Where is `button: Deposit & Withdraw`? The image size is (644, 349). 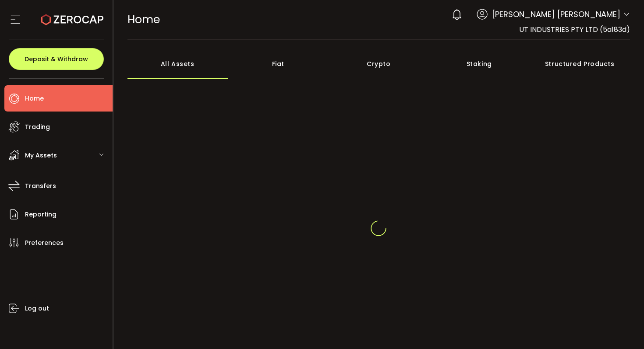
button: Deposit & Withdraw is located at coordinates (56, 59).